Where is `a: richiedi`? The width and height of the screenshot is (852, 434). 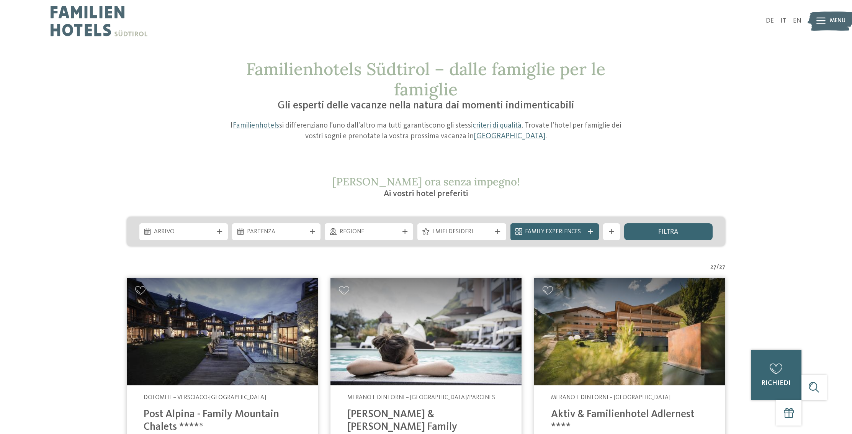 a: richiedi is located at coordinates (776, 375).